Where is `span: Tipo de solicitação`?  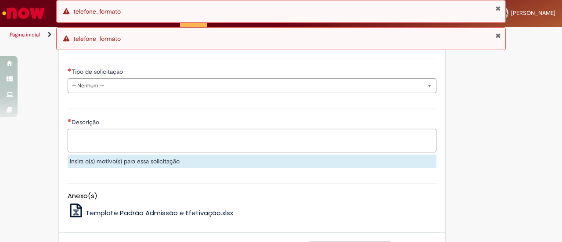
span: Tipo de solicitação is located at coordinates (98, 72).